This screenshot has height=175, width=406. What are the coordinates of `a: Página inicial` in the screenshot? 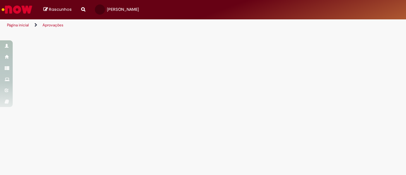 It's located at (18, 25).